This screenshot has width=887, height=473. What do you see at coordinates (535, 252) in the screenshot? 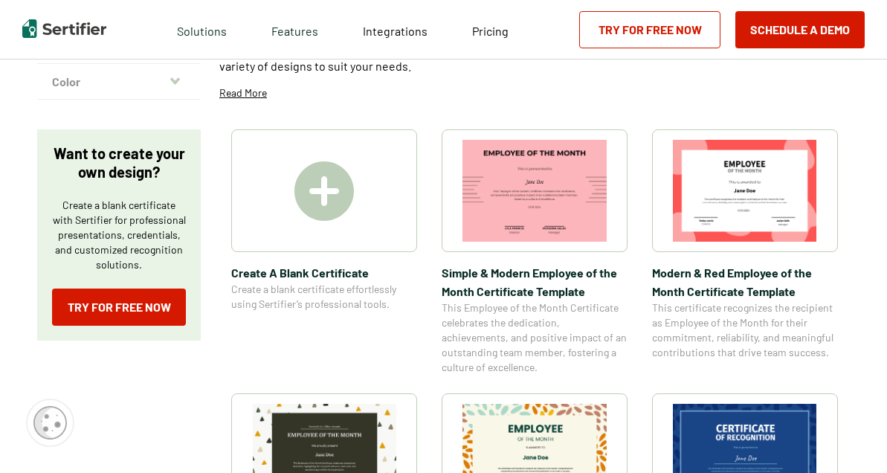
I see `a: Simple & Modern Employee of the Month Certificate TemplateSimple & Modern Employee of the Month C...` at bounding box center [535, 252].